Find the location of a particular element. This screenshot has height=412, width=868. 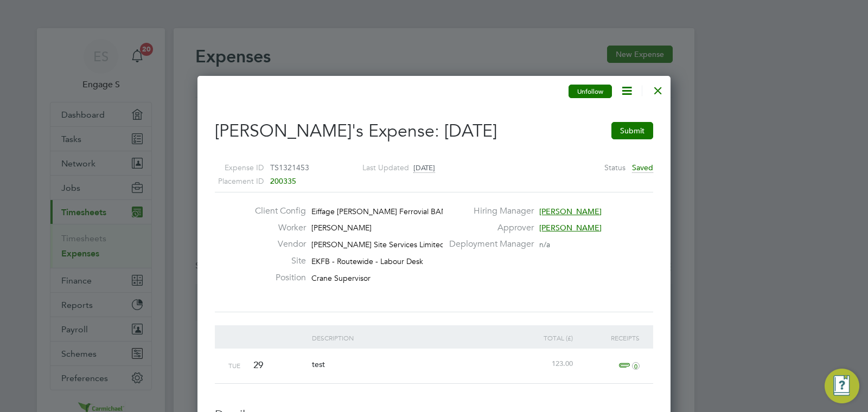

span: 29 is located at coordinates (258, 365).